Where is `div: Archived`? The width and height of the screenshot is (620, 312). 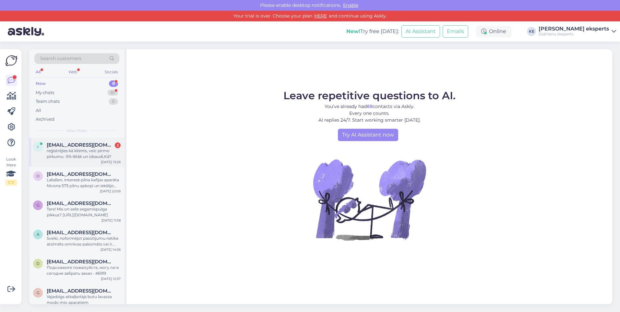 div: Archived is located at coordinates (45, 119).